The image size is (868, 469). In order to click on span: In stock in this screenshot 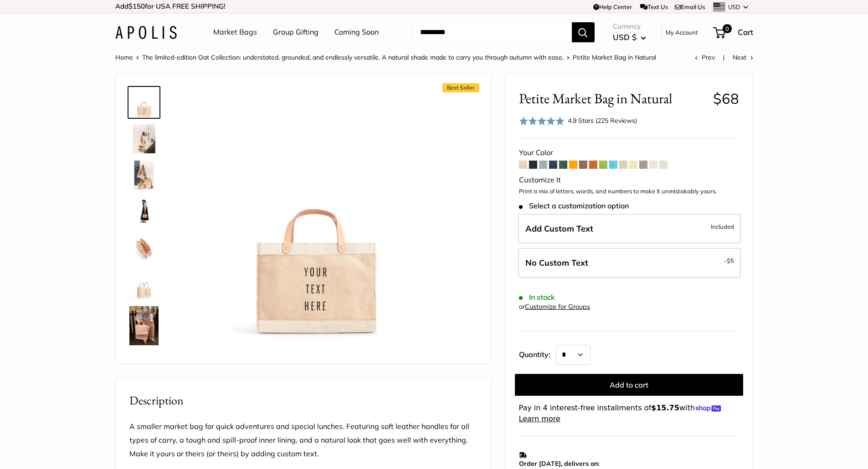, I will do `click(537, 297)`.